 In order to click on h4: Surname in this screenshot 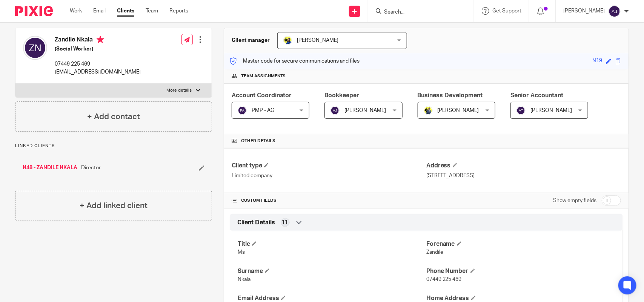, I will do `click(332, 272)`.